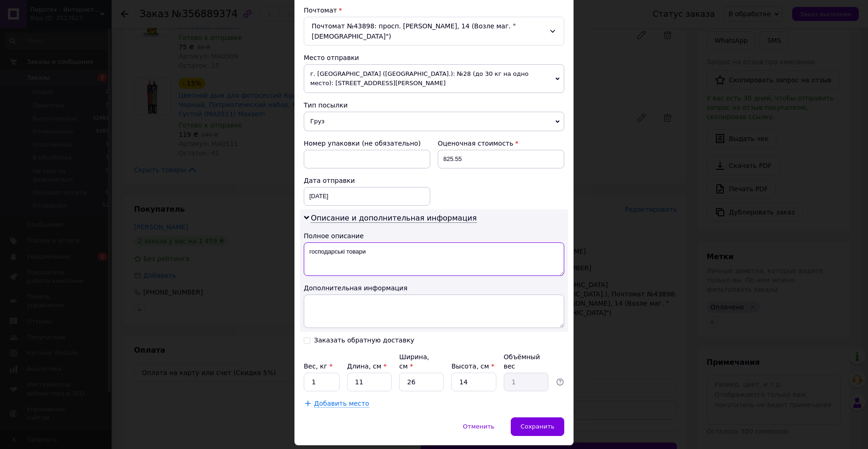  I want to click on span: Описание и дополнительная информация, so click(394, 219).